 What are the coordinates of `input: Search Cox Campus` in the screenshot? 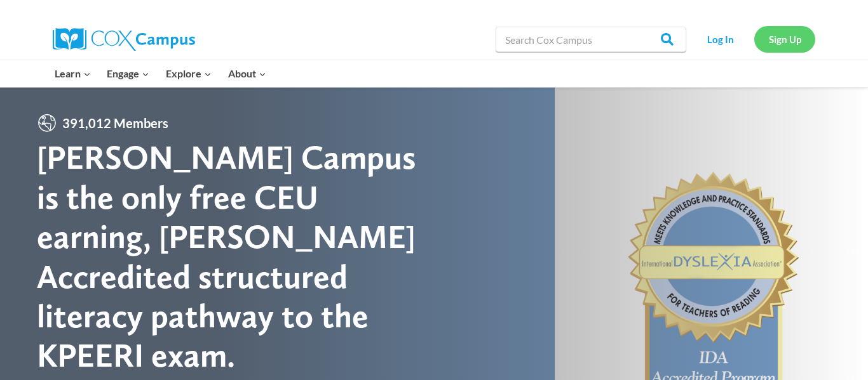 It's located at (591, 39).